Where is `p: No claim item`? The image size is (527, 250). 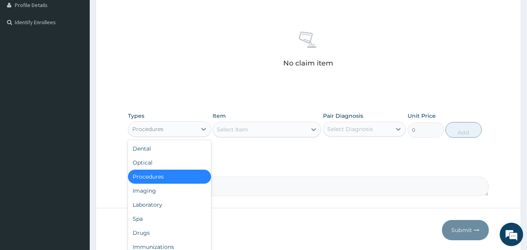 p: No claim item is located at coordinates (308, 63).